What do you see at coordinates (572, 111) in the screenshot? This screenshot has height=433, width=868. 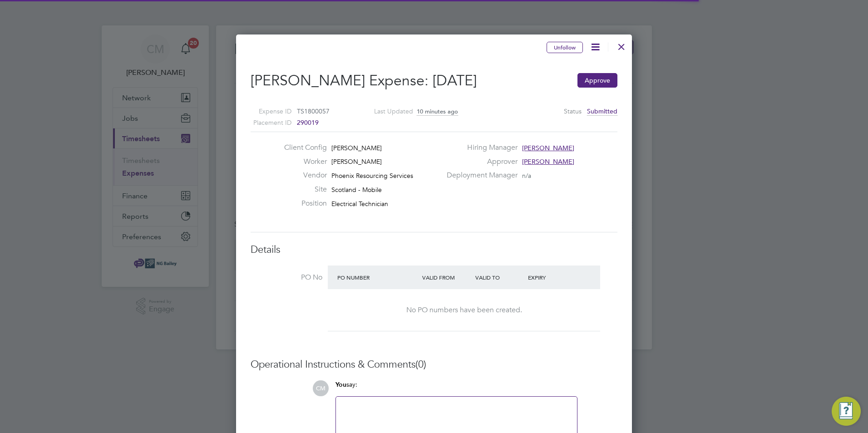 I see `label: Status` at bounding box center [572, 111].